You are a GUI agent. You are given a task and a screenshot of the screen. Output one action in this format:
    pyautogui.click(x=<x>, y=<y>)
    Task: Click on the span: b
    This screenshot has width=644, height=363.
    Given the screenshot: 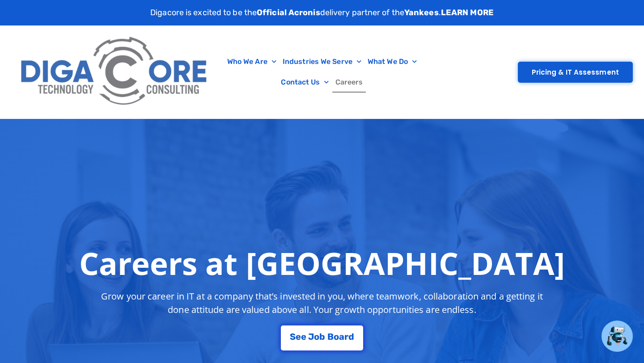 What is the action you would take?
    pyautogui.click(x=322, y=336)
    